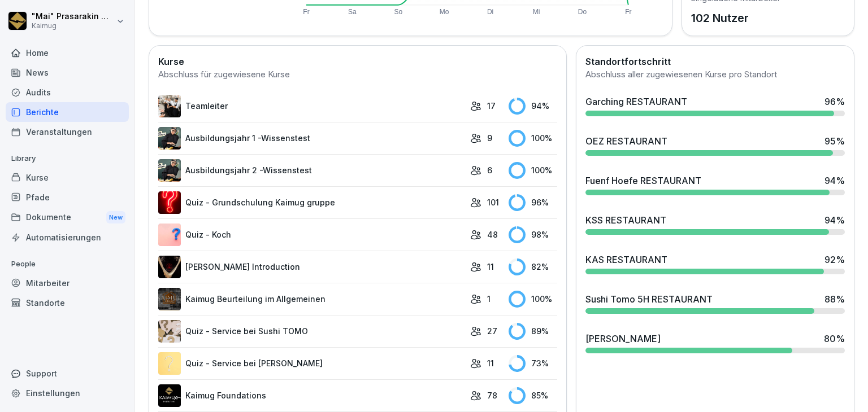 This screenshot has height=412, width=868. I want to click on div: Garching RESTAURANT, so click(637, 102).